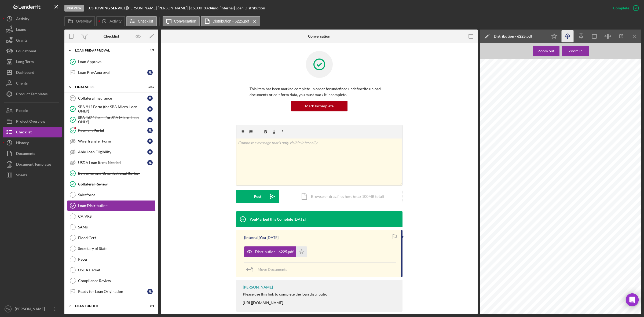  Describe the element at coordinates (32, 121) in the screenshot. I see `a: Project Overview` at that location.